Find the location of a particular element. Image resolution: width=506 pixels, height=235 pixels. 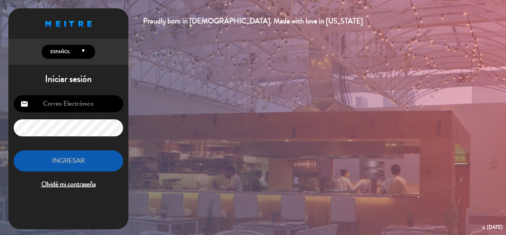

span: Olvidé mi contraseña is located at coordinates (68, 184).